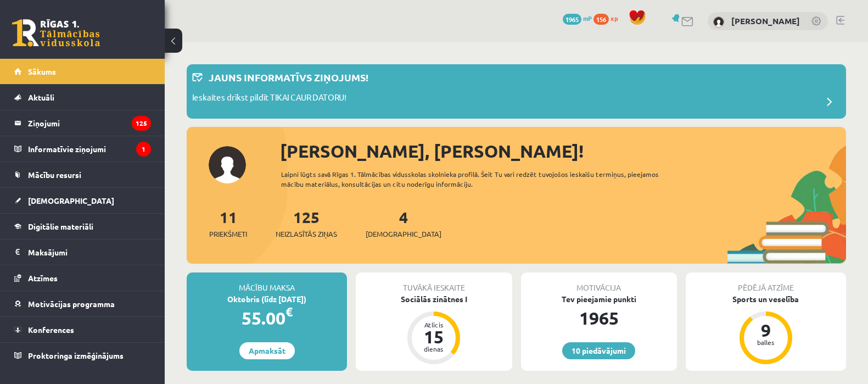 Image resolution: width=868 pixels, height=384 pixels. Describe the element at coordinates (141, 123) in the screenshot. I see `i: 125` at that location.